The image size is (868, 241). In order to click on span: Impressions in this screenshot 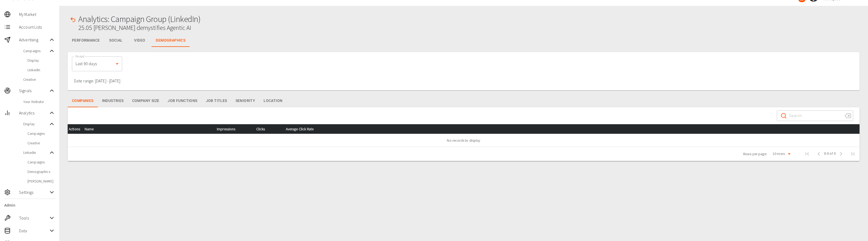, I will do `click(230, 129)`.